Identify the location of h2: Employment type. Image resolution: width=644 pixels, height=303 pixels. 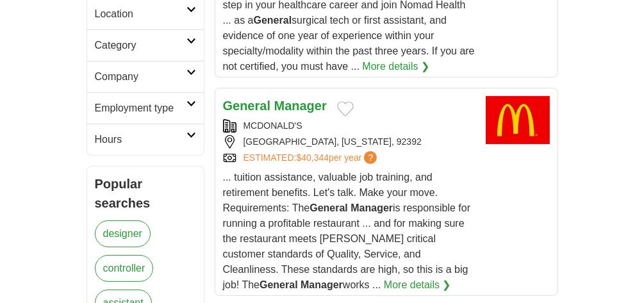
(140, 109).